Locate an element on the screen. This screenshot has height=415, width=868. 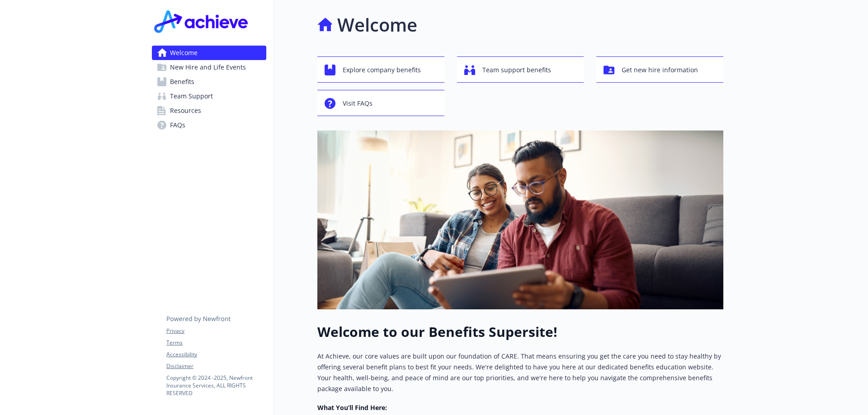
a: Privacy is located at coordinates (216, 331).